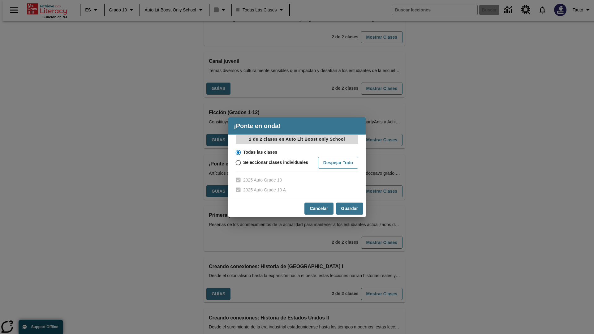 The height and width of the screenshot is (334, 594). Describe the element at coordinates (262, 180) in the screenshot. I see `span: 2025 Auto Grade 10` at that location.